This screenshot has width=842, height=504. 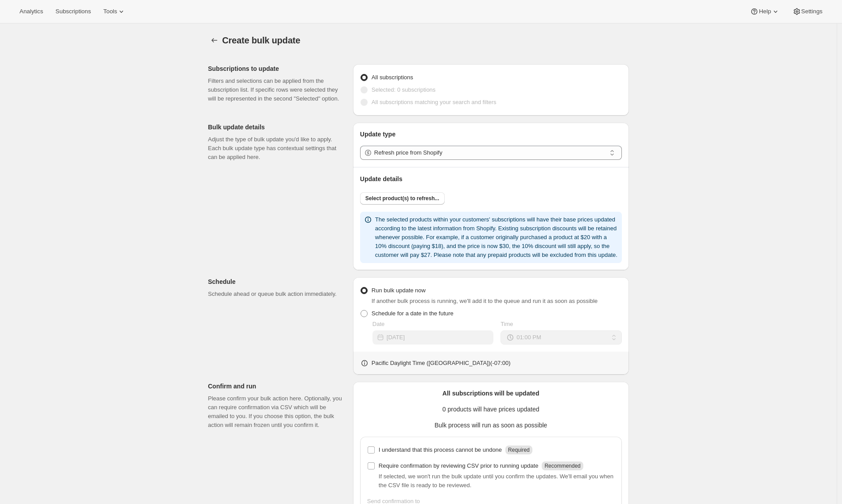 What do you see at coordinates (403, 90) in the screenshot?
I see `span: Selected: 0 subscriptions` at bounding box center [403, 90].